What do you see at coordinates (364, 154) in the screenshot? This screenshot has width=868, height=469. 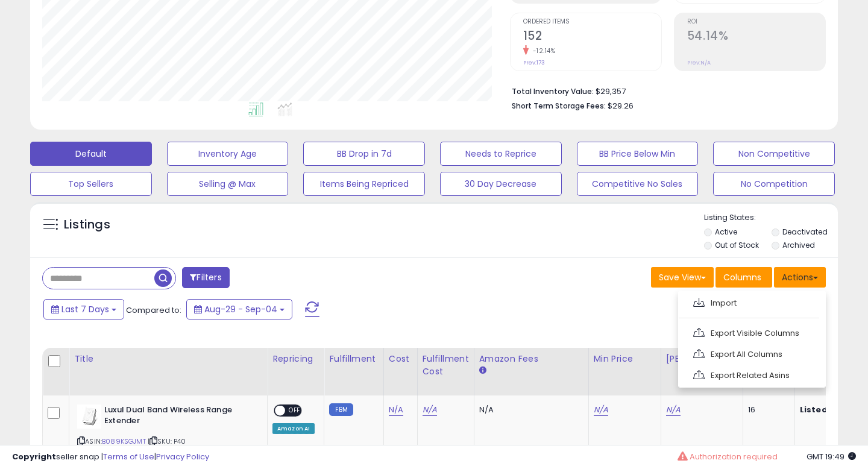 I see `button: BB Drop in 7d` at bounding box center [364, 154].